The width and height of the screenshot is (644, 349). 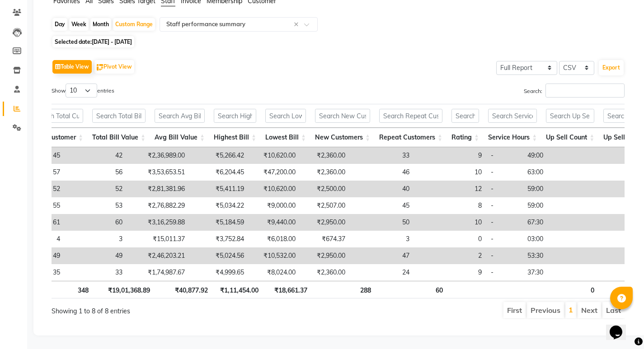 I want to click on label: Show entries, so click(x=82, y=90).